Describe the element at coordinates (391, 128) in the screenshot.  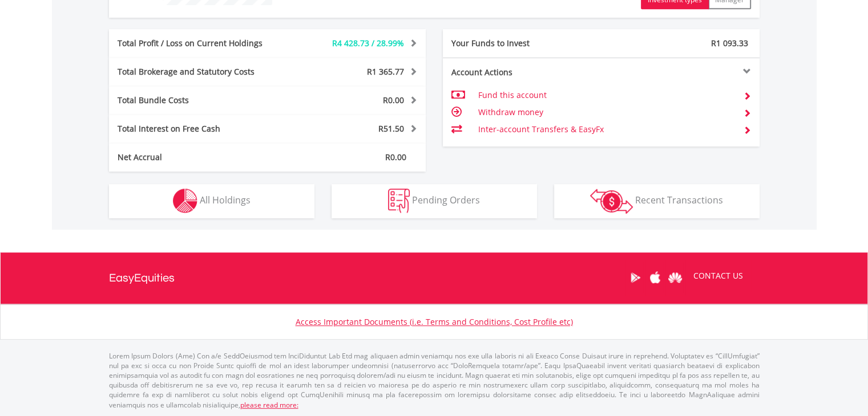
I see `span: R51.50` at that location.